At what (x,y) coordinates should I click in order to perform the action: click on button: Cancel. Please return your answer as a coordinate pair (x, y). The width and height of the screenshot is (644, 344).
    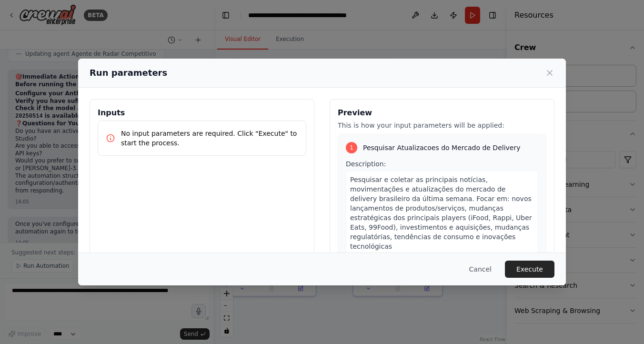
    Looking at the image, I should click on (481, 269).